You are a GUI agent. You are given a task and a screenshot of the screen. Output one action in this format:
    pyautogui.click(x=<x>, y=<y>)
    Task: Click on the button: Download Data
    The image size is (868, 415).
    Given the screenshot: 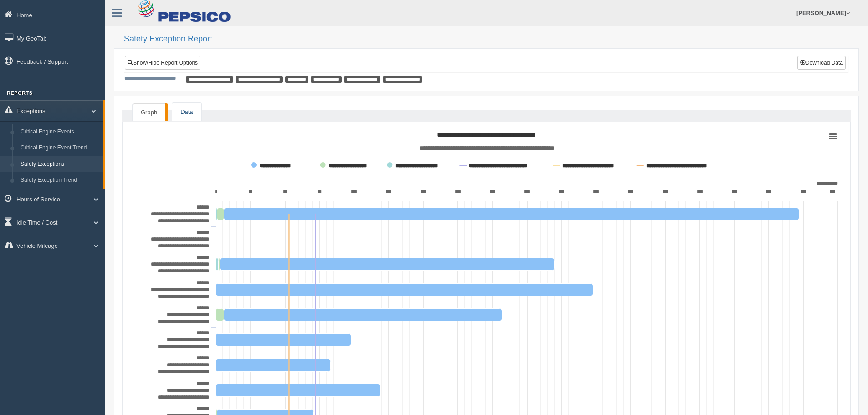 What is the action you would take?
    pyautogui.click(x=822, y=63)
    